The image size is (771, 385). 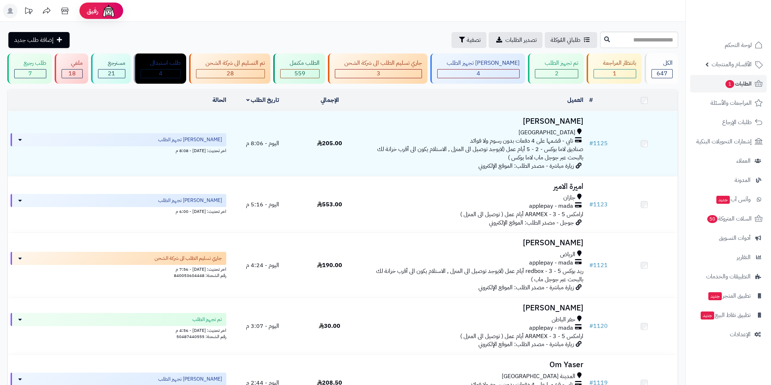 I want to click on span: 28, so click(x=230, y=74).